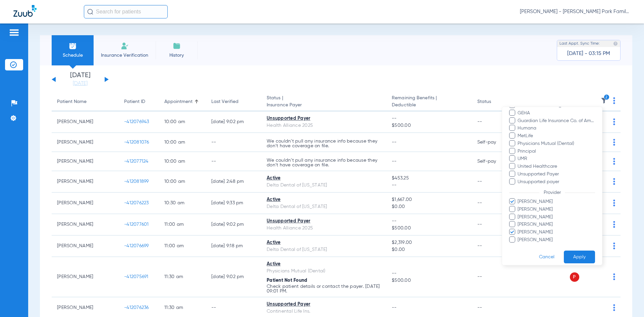 The height and width of the screenshot is (317, 644). I want to click on span: UMR, so click(556, 158).